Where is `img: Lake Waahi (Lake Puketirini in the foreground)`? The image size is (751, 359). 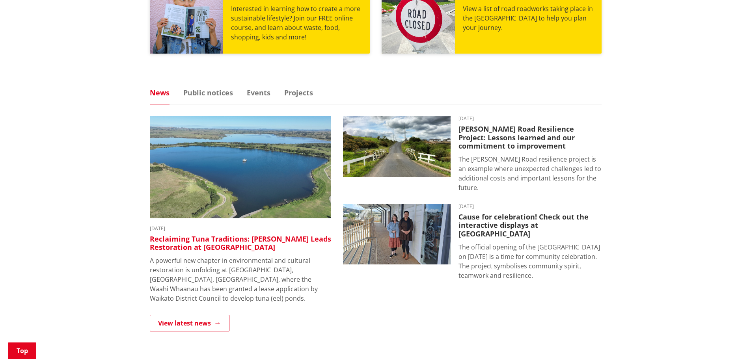
img: Lake Waahi (Lake Puketirini in the foreground) is located at coordinates (241, 167).